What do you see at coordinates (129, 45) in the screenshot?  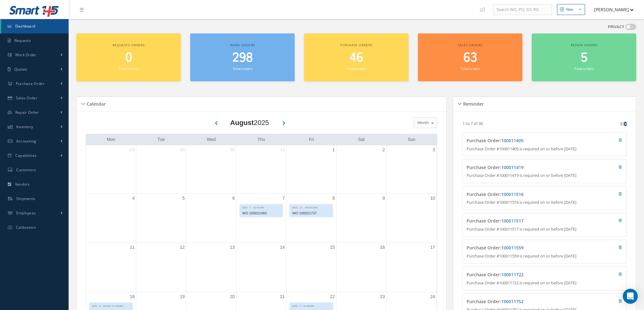 I see `span: Requests orders` at bounding box center [129, 45].